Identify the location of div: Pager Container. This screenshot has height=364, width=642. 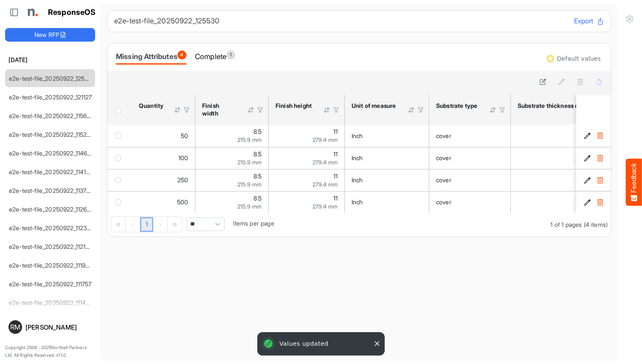
(359, 224).